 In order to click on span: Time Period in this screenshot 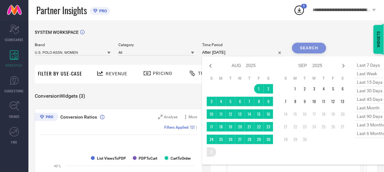, I will do `click(243, 45)`.